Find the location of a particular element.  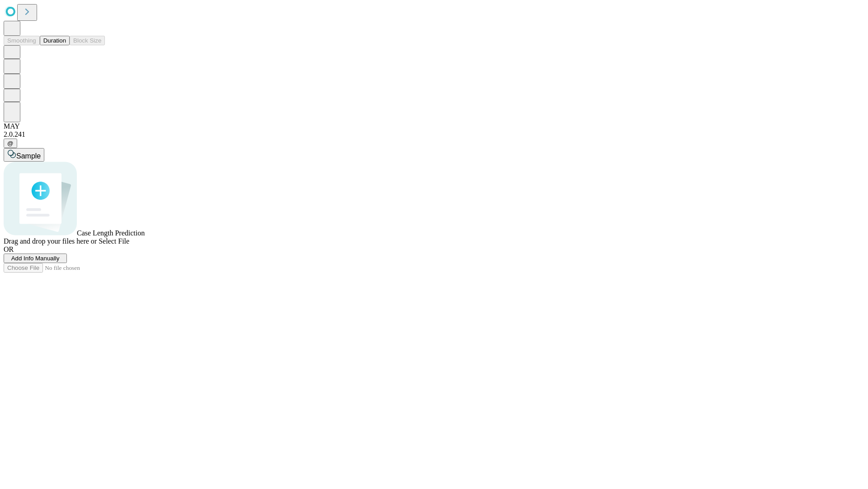

span: Case Length Prediction is located at coordinates (111, 233).